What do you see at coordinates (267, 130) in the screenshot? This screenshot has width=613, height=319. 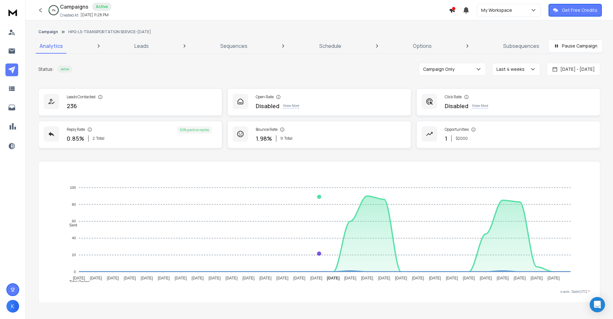 I see `p: Bounce Rate` at bounding box center [267, 130].